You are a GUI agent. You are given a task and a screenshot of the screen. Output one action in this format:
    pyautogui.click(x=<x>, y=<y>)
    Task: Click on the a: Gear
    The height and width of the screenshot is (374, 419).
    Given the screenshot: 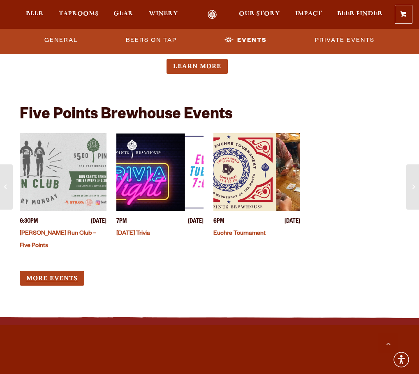 What is the action you would take?
    pyautogui.click(x=123, y=14)
    